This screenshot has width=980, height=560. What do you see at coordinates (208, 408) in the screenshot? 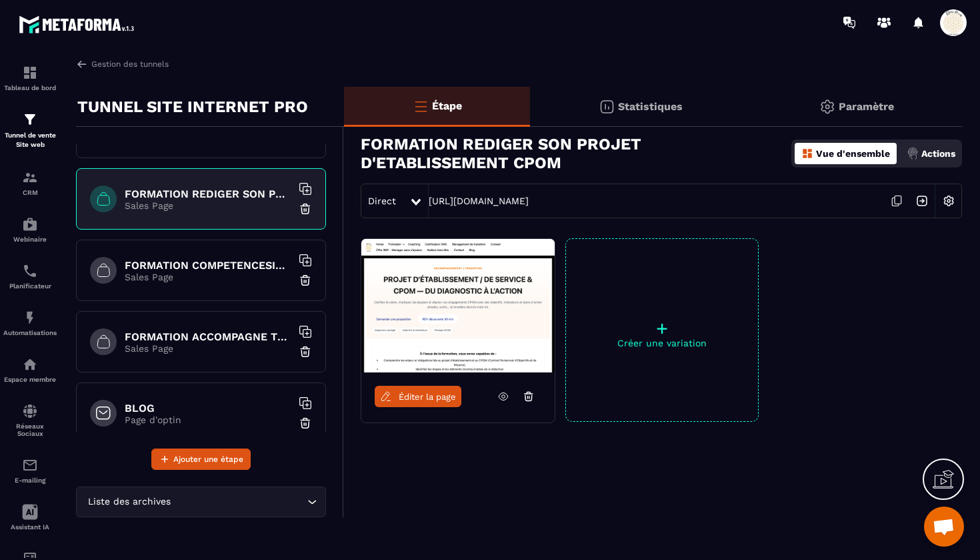
I see `h6: BLOG` at bounding box center [208, 408].